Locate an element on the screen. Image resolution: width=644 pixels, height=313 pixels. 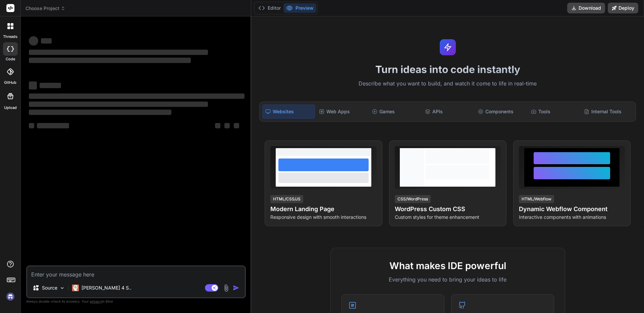
div: HTML/CSS/JS is located at coordinates (287, 199).